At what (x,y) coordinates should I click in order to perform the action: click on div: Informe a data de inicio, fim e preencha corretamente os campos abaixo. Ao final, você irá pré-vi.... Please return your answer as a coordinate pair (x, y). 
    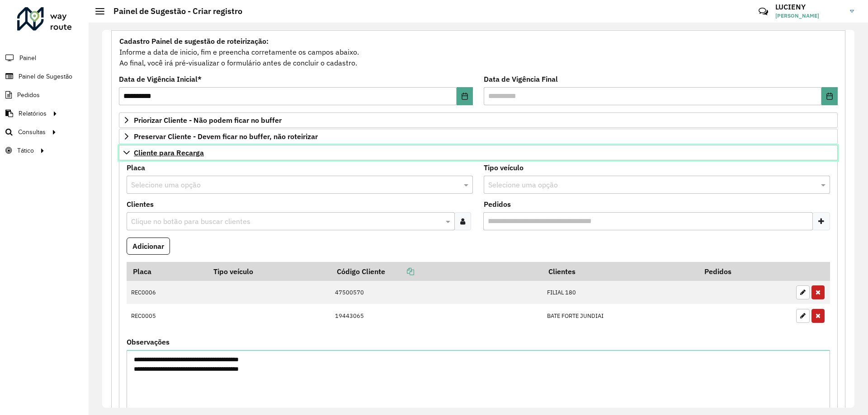
    Looking at the image, I should click on (479, 52).